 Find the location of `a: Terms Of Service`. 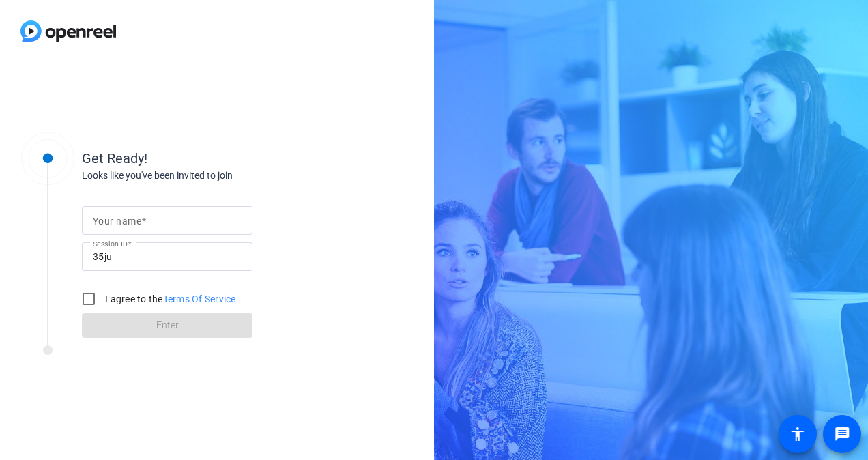

a: Terms Of Service is located at coordinates (199, 299).